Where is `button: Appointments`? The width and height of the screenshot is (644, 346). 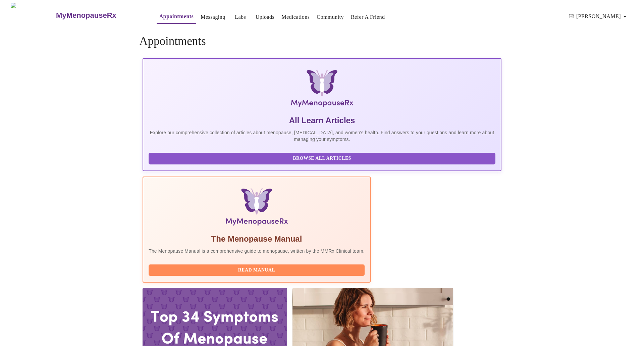 button: Appointments is located at coordinates (176, 16).